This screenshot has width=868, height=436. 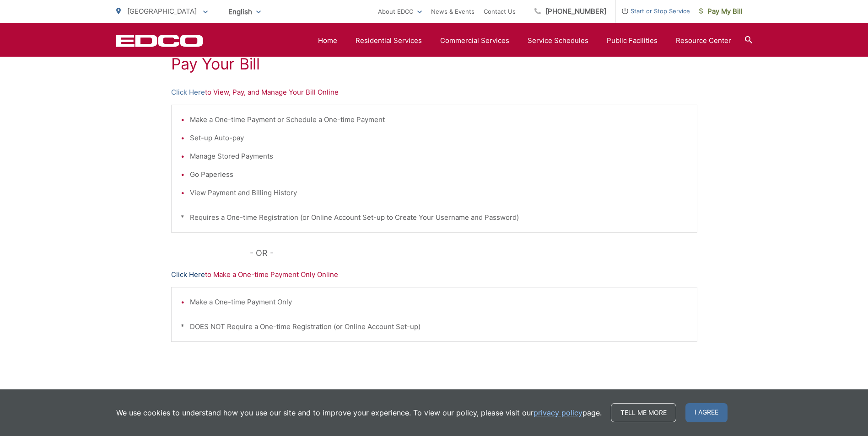 What do you see at coordinates (358, 412) in the screenshot?
I see `p: We use cookies to understand how you use our site and to improve your experience. To view our pol...` at bounding box center [358, 412].